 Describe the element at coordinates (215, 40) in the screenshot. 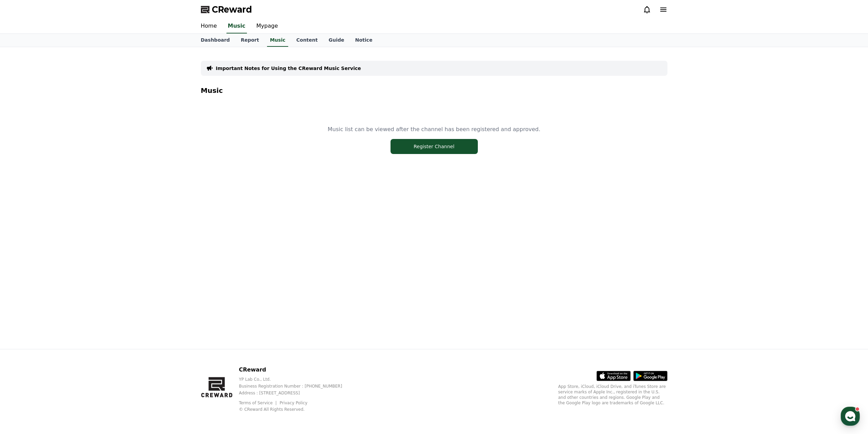

I see `a: Dashboard` at that location.